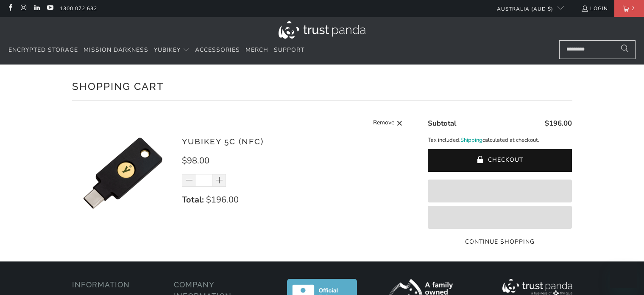  I want to click on a: Merch, so click(257, 50).